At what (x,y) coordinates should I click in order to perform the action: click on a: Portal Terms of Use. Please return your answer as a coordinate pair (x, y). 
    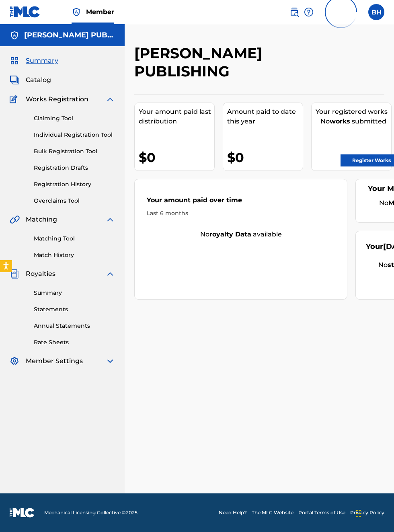
    Looking at the image, I should click on (322, 513).